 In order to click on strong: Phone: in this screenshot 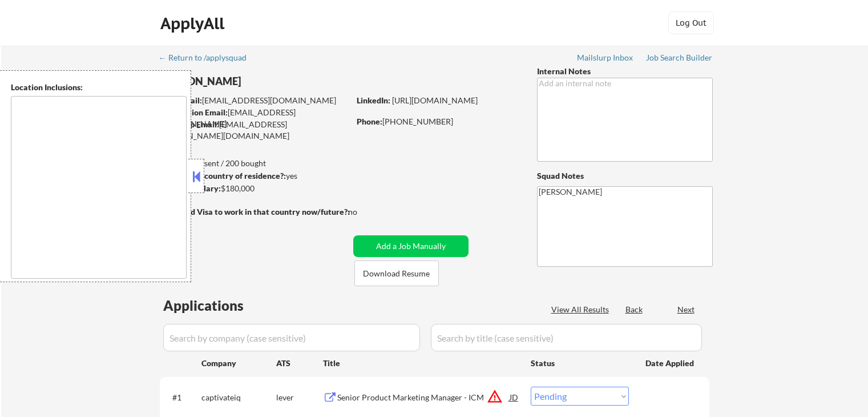, I will do `click(369, 121)`.